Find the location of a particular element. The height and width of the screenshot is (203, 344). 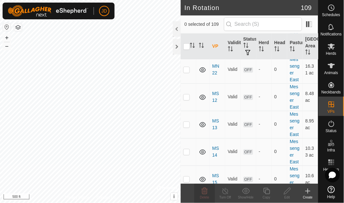

td: 8.48 ac is located at coordinates (310, 97).